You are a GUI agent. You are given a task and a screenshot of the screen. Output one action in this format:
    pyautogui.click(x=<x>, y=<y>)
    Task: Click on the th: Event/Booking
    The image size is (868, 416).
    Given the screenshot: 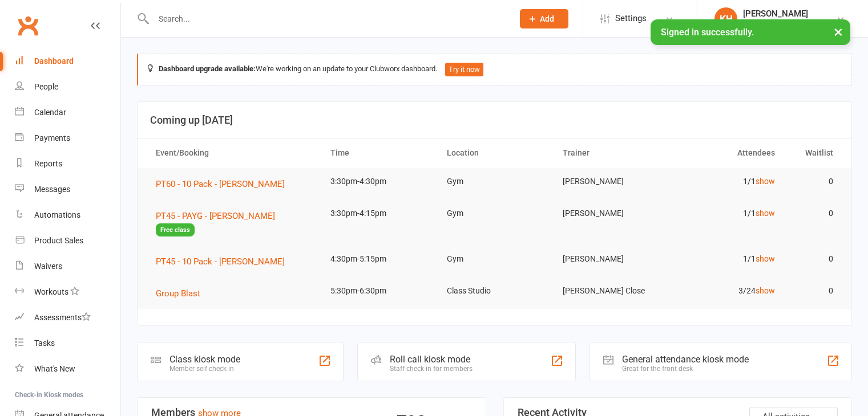 What is the action you would take?
    pyautogui.click(x=233, y=153)
    